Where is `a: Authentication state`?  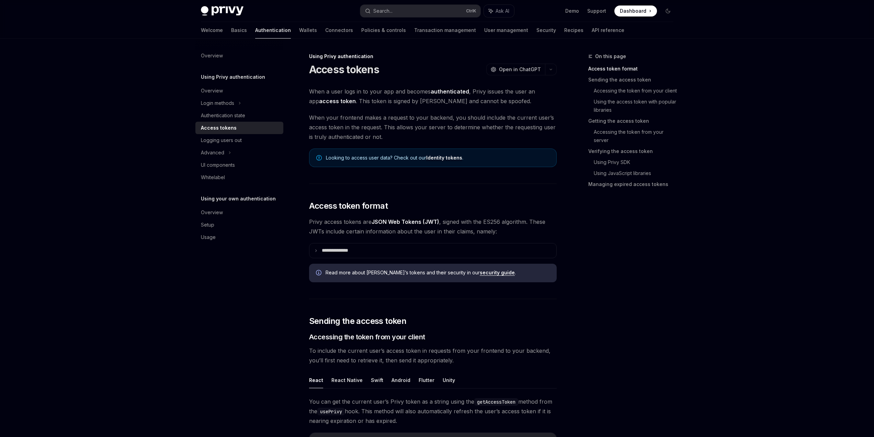 a: Authentication state is located at coordinates (239, 115).